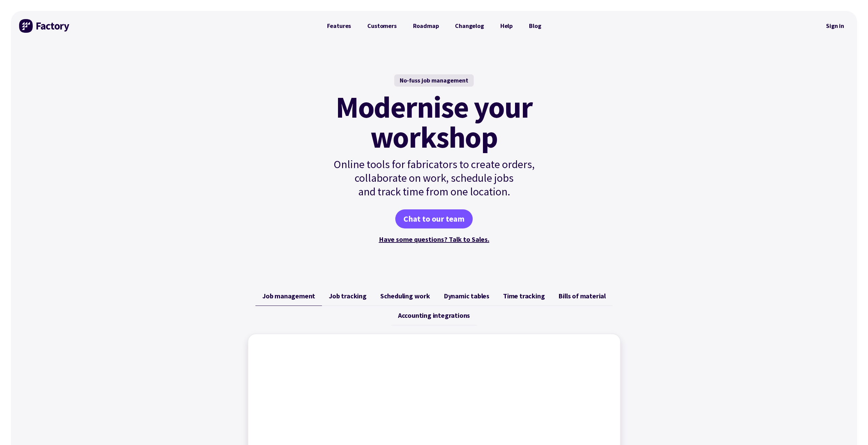 Image resolution: width=868 pixels, height=445 pixels. What do you see at coordinates (535, 26) in the screenshot?
I see `a: Blog` at bounding box center [535, 26].